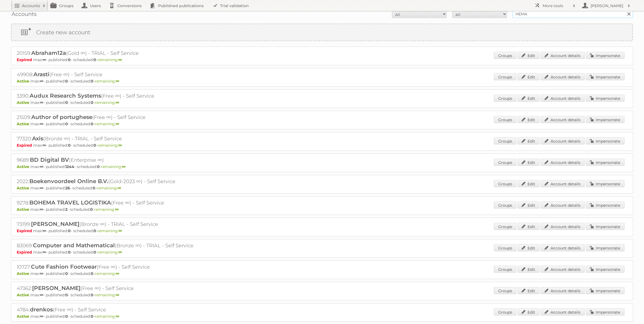  What do you see at coordinates (38, 139) in the screenshot?
I see `span: Axis` at bounding box center [38, 139].